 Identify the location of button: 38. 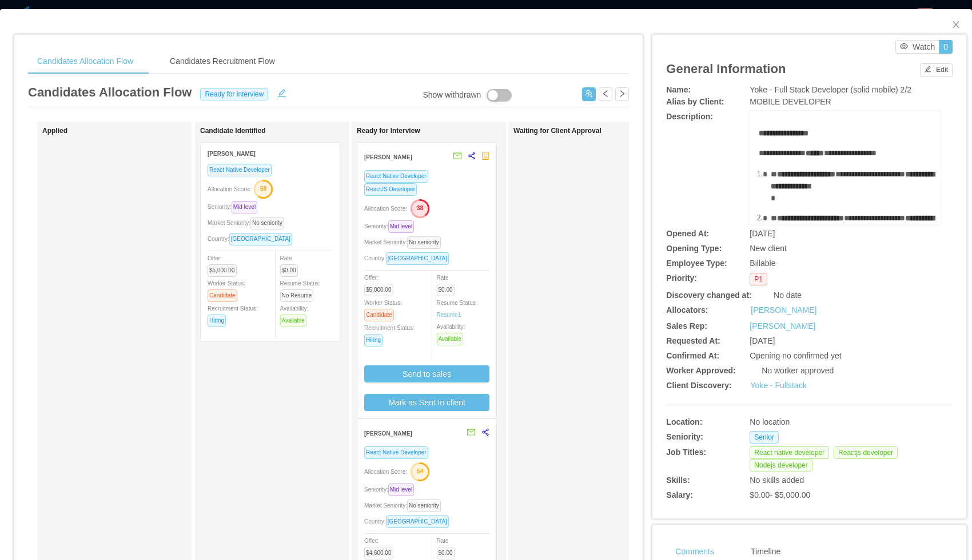
(419, 208).